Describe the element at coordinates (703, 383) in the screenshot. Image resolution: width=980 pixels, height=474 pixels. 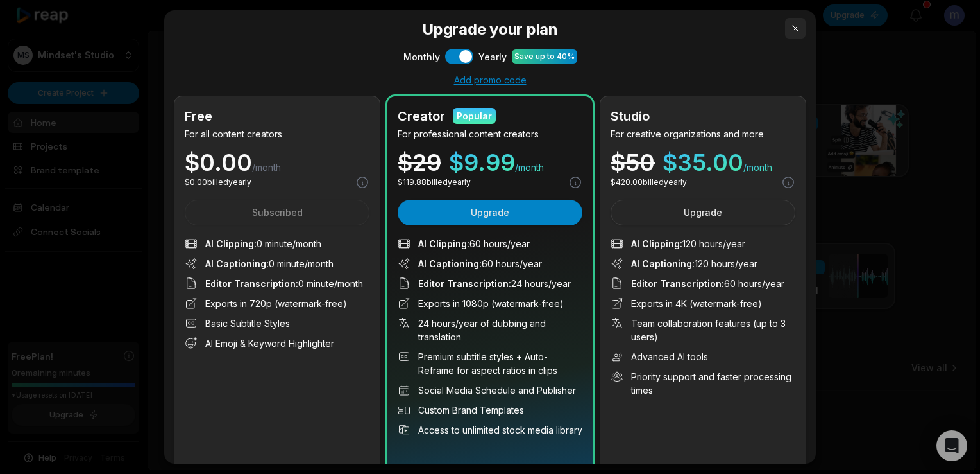
I see `li: Priority support and faster processing times` at that location.